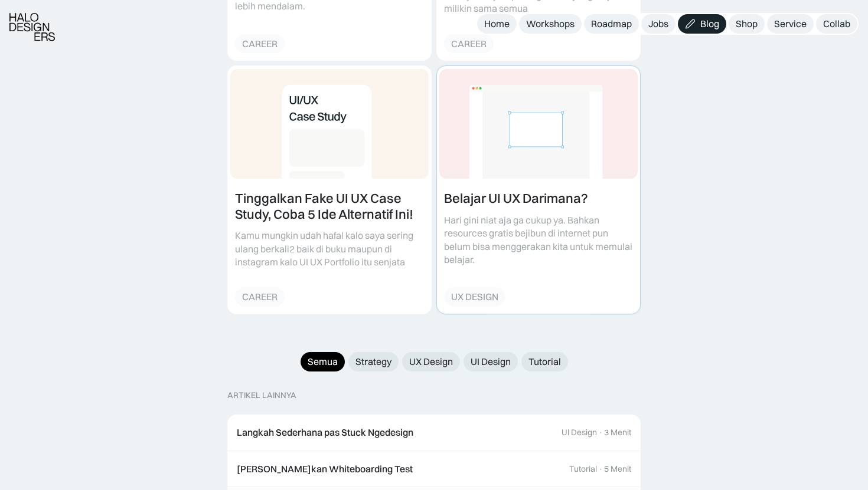 The width and height of the screenshot is (868, 490). What do you see at coordinates (497, 24) in the screenshot?
I see `div: Home` at bounding box center [497, 24].